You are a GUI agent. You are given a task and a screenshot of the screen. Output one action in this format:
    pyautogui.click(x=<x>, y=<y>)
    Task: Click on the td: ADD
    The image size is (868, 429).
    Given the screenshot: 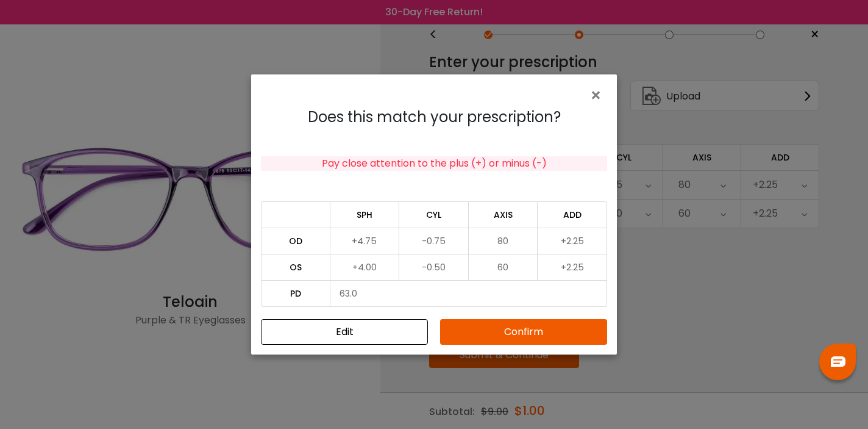 What is the action you would take?
    pyautogui.click(x=572, y=214)
    